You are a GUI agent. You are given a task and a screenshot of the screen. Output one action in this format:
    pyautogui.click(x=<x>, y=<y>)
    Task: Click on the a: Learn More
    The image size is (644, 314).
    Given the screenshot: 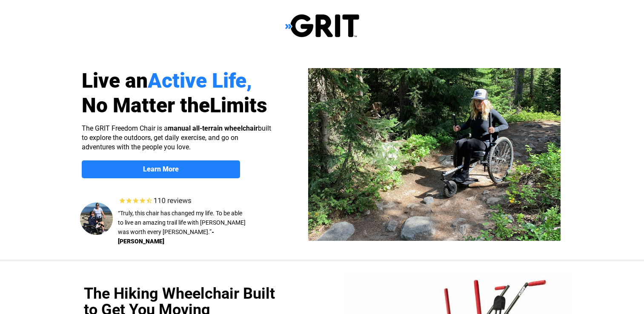 What is the action you would take?
    pyautogui.click(x=161, y=169)
    